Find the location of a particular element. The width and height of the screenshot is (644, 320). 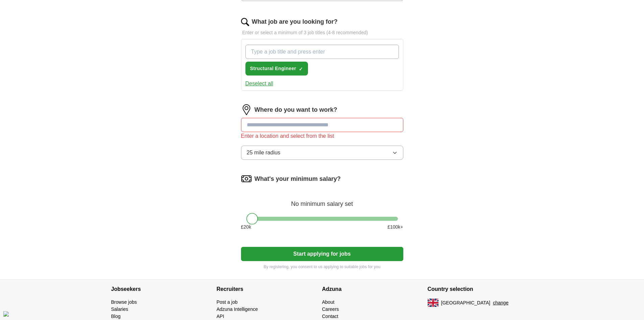

span: £ 20 k is located at coordinates (246, 227).